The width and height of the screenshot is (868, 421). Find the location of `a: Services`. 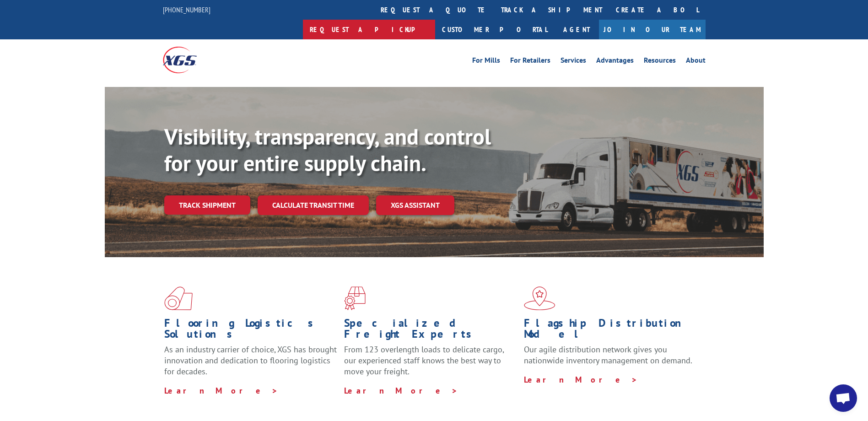

a: Services is located at coordinates (574, 62).